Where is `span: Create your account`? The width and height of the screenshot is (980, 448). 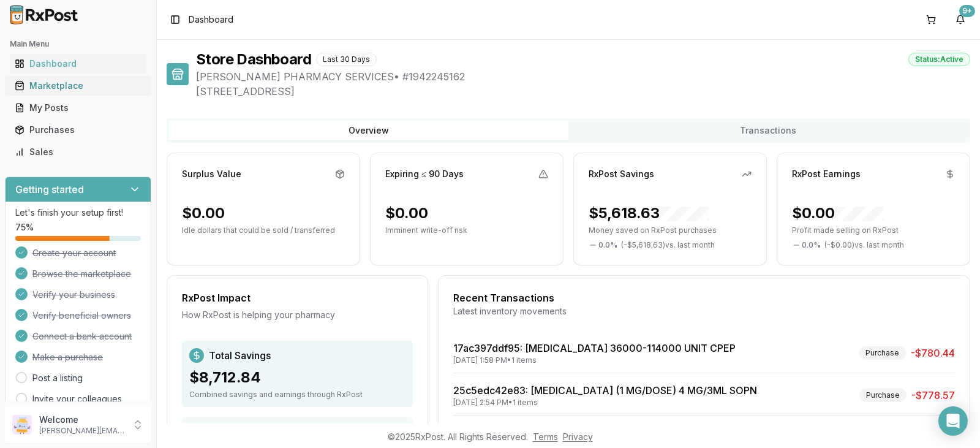 span: Create your account is located at coordinates (74, 253).